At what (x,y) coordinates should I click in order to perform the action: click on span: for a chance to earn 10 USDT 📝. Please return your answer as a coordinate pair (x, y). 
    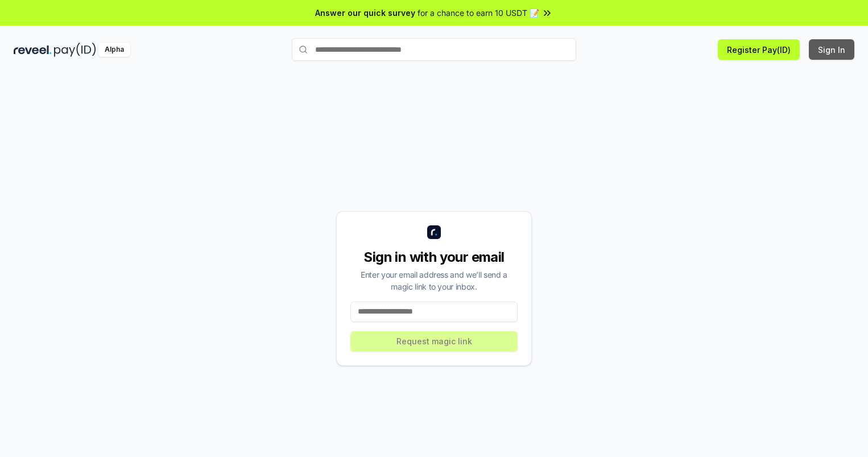
    Looking at the image, I should click on (478, 12).